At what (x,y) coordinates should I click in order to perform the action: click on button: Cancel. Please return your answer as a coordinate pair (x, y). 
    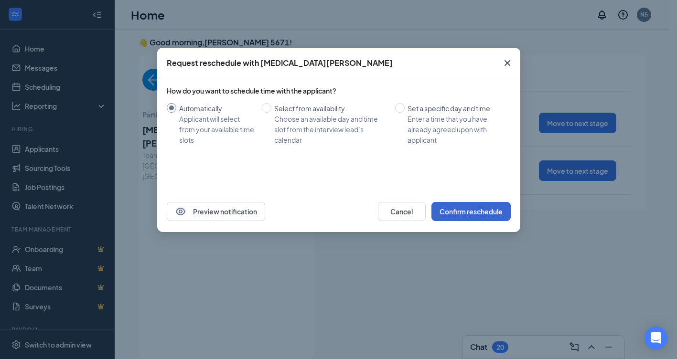
    Looking at the image, I should click on (402, 212).